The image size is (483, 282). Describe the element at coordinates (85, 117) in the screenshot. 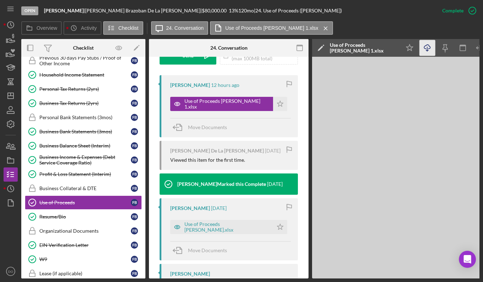

I see `div: Personal Bank Statements (3mos)` at that location.